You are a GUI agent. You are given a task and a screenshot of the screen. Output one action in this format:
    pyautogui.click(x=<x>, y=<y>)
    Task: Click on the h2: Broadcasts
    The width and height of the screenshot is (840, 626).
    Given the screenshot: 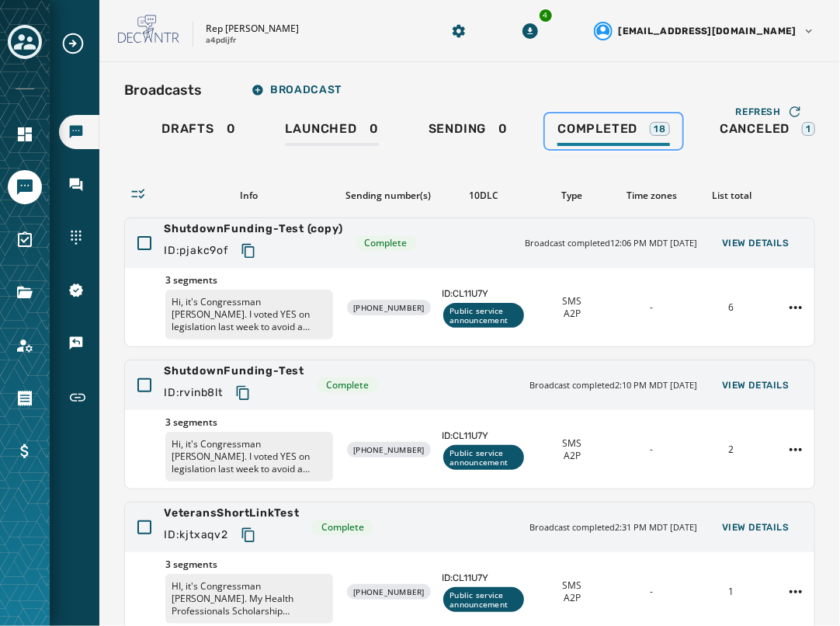 What is the action you would take?
    pyautogui.click(x=163, y=90)
    